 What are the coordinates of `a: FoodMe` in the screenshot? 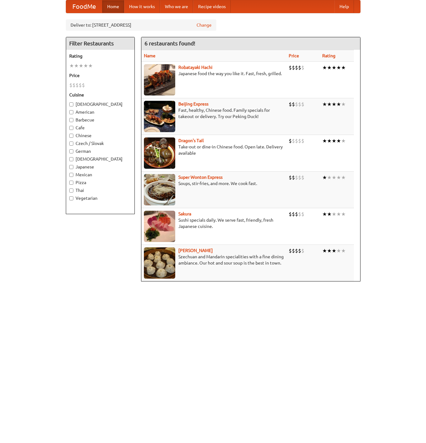 It's located at (84, 7).